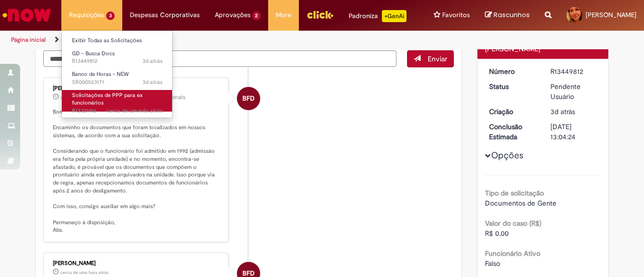 The width and height of the screenshot is (644, 277). I want to click on dt: Conclusão Estimada, so click(512, 132).